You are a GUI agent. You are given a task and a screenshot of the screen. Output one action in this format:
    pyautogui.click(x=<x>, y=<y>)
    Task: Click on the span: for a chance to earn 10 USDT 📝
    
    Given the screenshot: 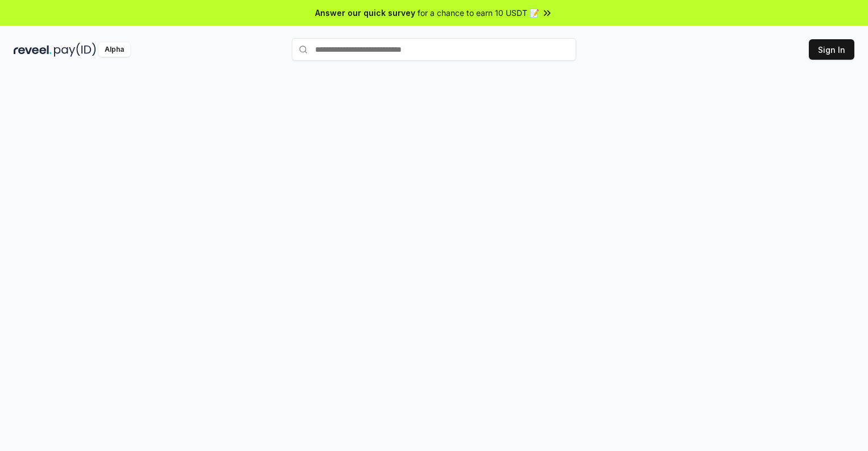 What is the action you would take?
    pyautogui.click(x=478, y=13)
    